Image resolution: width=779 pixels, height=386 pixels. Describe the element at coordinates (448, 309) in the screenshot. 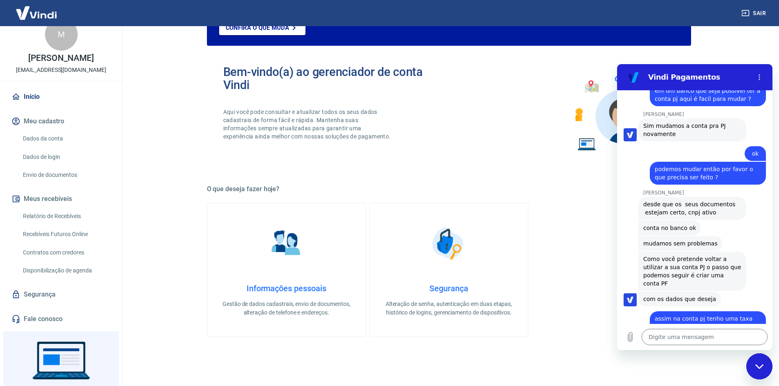

I see `p: Alteração de senha, autenticação em duas etapas, histórico de logins, gerenciamento de dispositivos.` at that location.